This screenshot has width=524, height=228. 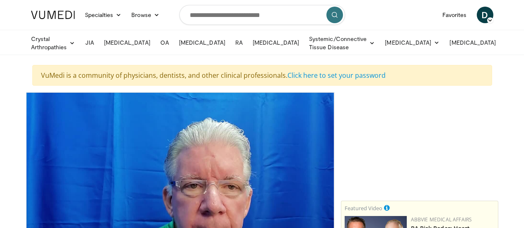 I want to click on a: RA, so click(x=239, y=43).